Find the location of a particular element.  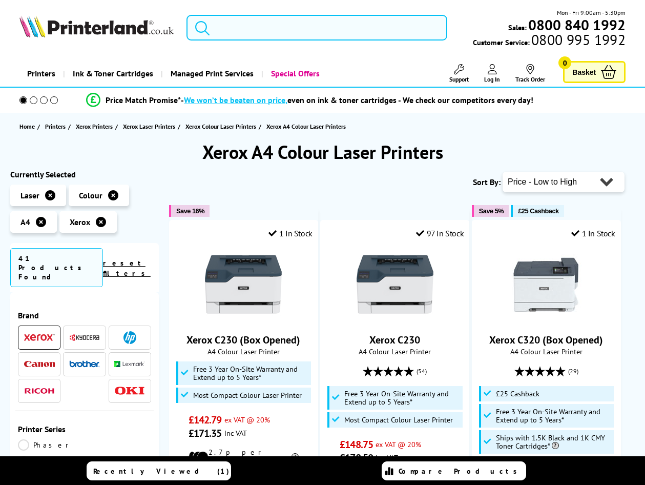

img: HP is located at coordinates (130, 337).